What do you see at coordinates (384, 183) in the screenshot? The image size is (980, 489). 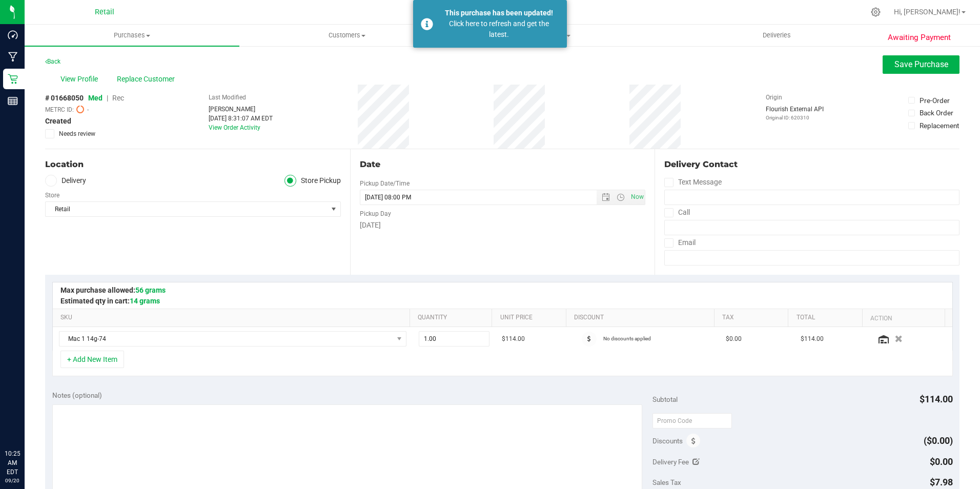 I see `label: Pickup Date/Time` at bounding box center [384, 183].